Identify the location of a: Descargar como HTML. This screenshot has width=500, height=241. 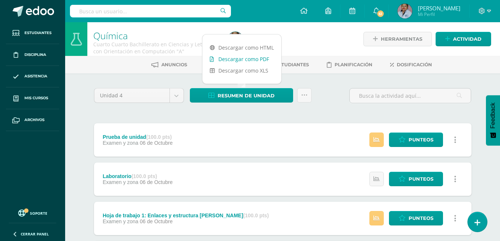
(242, 47).